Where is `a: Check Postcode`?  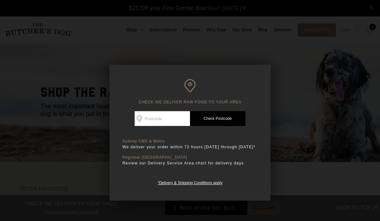
a: Check Postcode is located at coordinates (218, 118).